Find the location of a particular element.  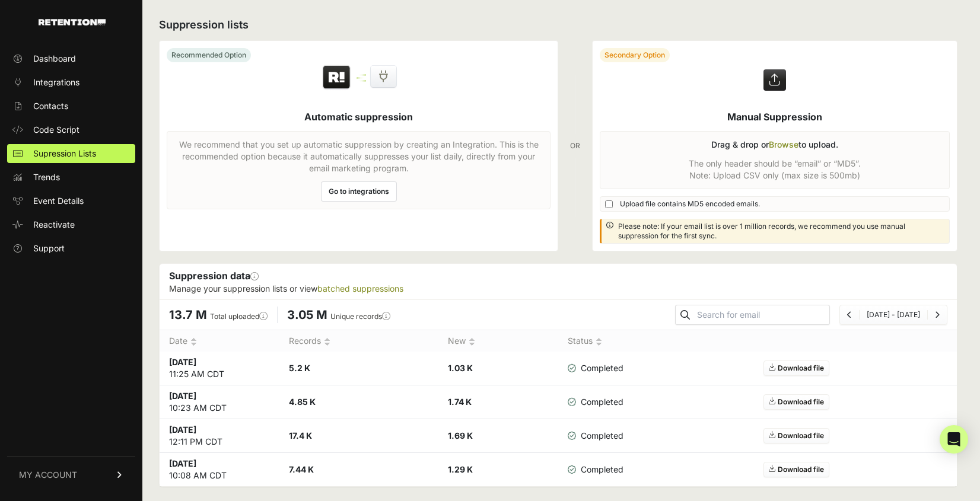

label: Total uploaded is located at coordinates (238, 316).